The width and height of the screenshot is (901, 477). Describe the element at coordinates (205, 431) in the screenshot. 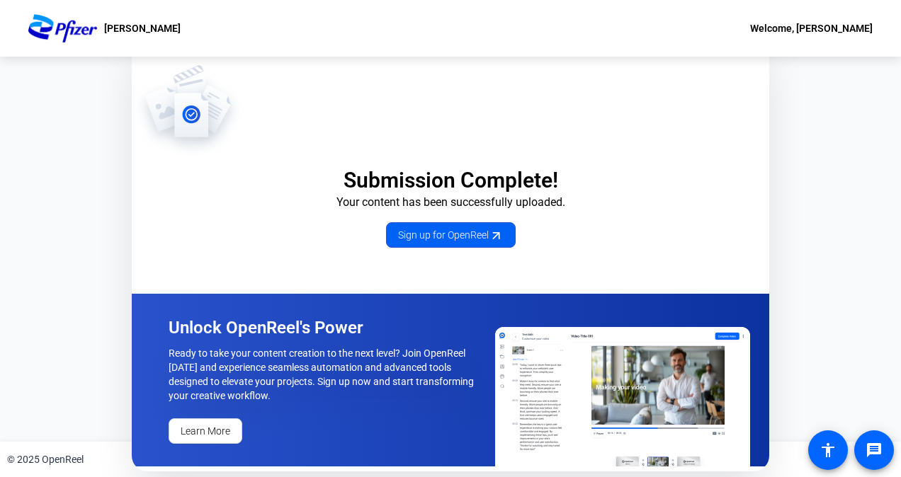

I see `span: Learn More` at that location.